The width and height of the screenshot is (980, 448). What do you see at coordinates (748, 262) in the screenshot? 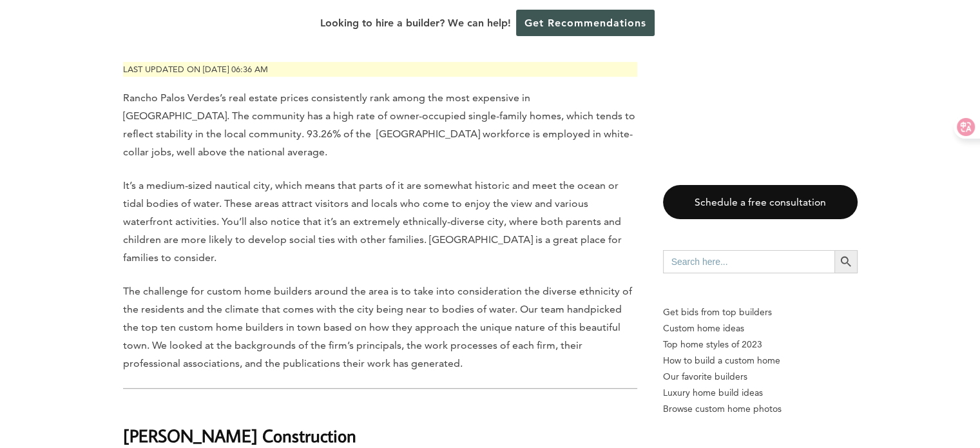
I see `input: Search here...` at bounding box center [748, 262].